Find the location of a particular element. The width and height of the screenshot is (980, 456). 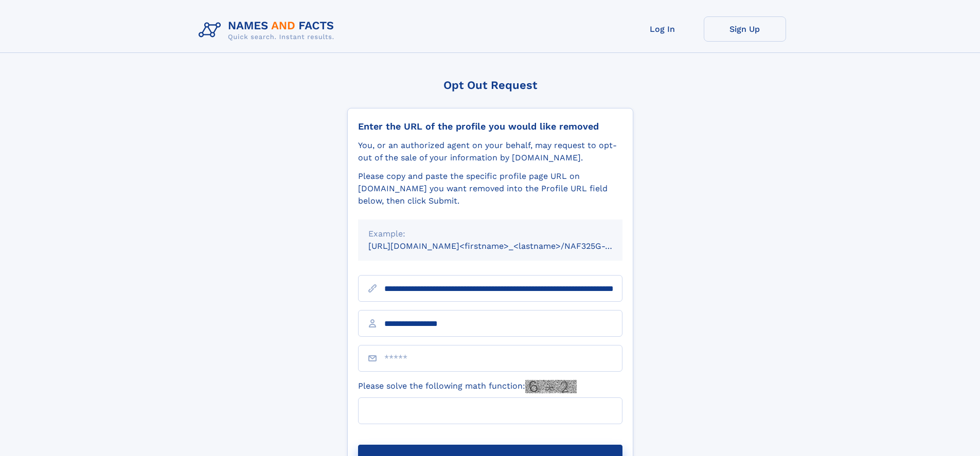

label: Please solve the following math function: is located at coordinates (467, 386).